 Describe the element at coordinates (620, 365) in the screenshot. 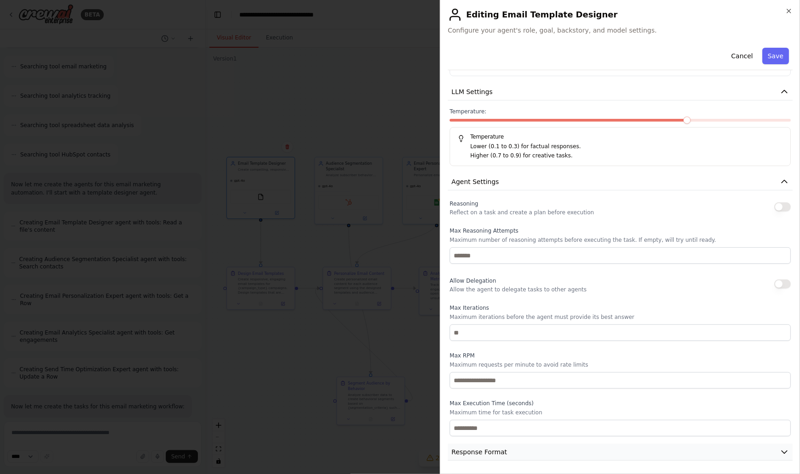

I see `p: Maximum requests per minute to avoid rate limits` at that location.